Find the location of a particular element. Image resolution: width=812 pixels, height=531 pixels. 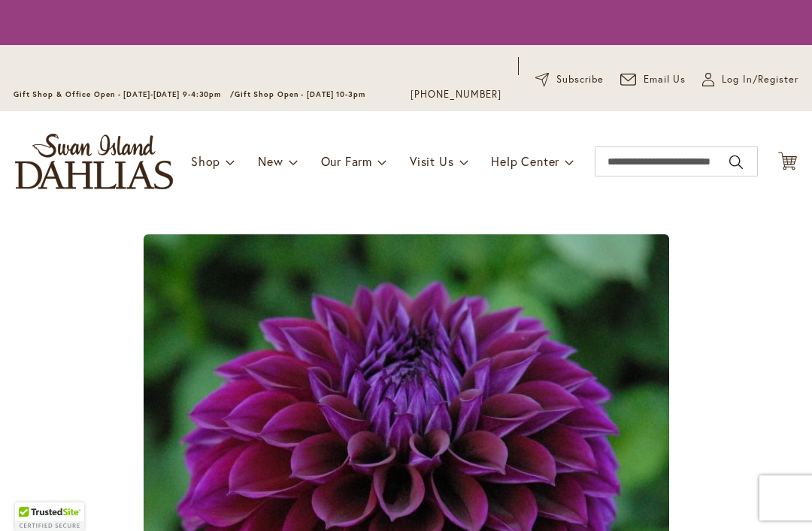

span: Shop is located at coordinates (205, 161).